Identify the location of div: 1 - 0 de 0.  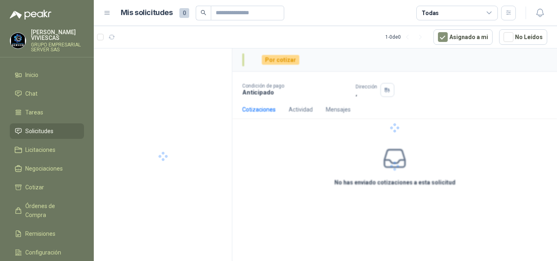
(406, 37).